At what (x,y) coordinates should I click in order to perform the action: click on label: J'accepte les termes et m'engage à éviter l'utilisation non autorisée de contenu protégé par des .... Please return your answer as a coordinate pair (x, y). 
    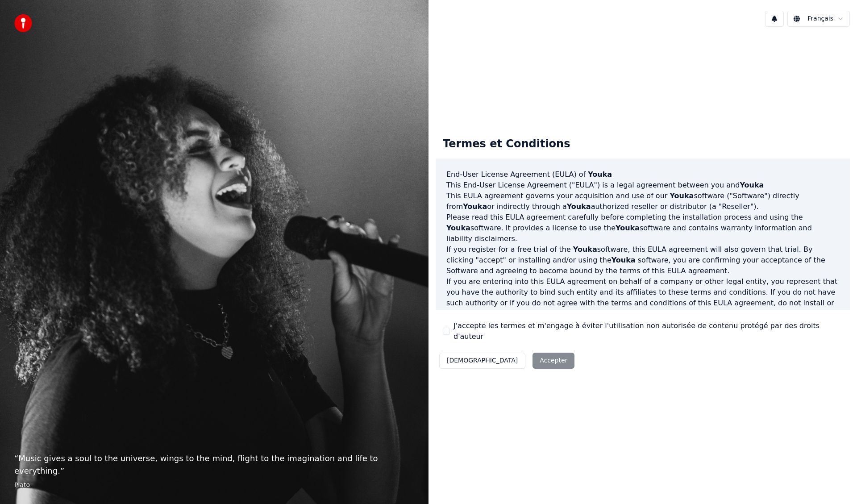
    Looking at the image, I should click on (648, 331).